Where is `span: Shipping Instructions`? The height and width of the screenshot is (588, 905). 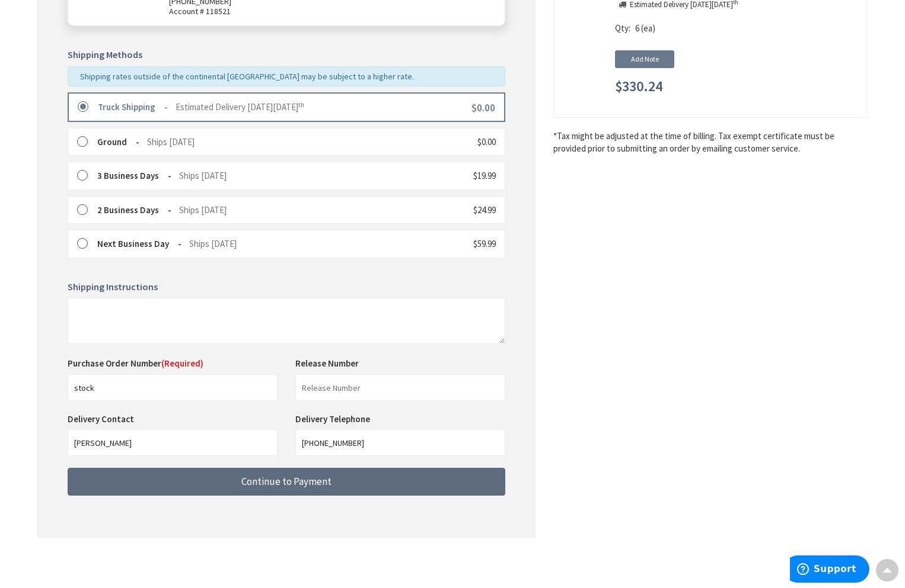
span: Shipping Instructions is located at coordinates (113, 287).